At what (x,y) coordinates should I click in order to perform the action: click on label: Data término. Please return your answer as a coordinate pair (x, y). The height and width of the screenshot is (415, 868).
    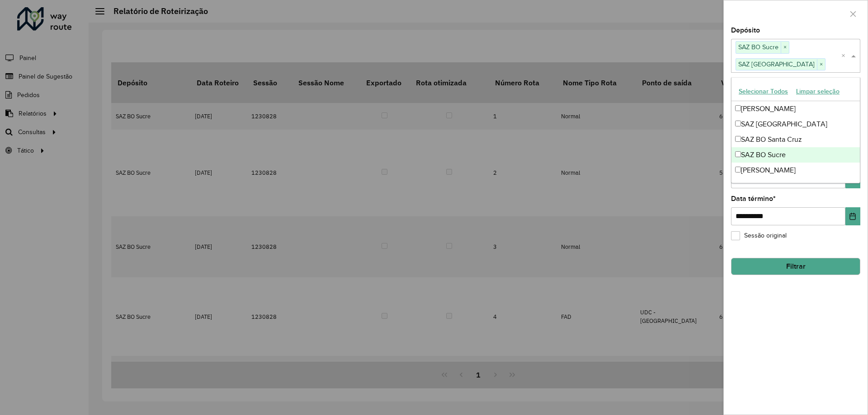
    Looking at the image, I should click on (753, 198).